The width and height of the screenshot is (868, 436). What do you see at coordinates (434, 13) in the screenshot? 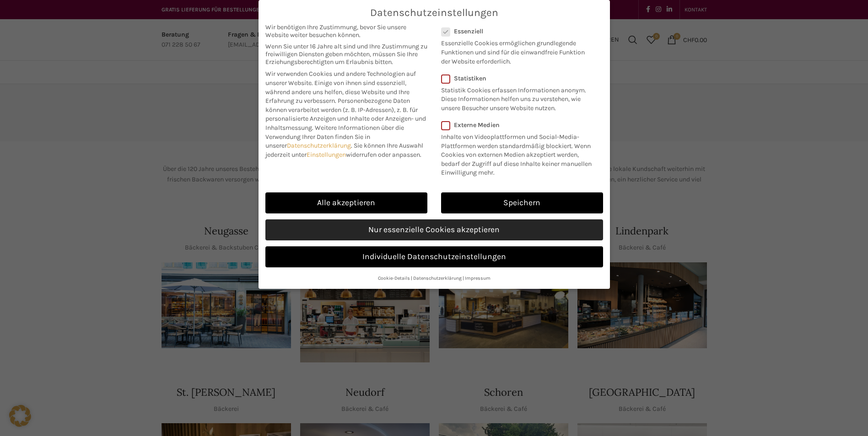
I see `span: Datenschutzeinstellungen` at bounding box center [434, 13].